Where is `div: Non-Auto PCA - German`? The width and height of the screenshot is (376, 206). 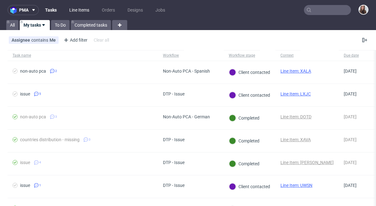
div: Non-Auto PCA - German is located at coordinates (186, 117).